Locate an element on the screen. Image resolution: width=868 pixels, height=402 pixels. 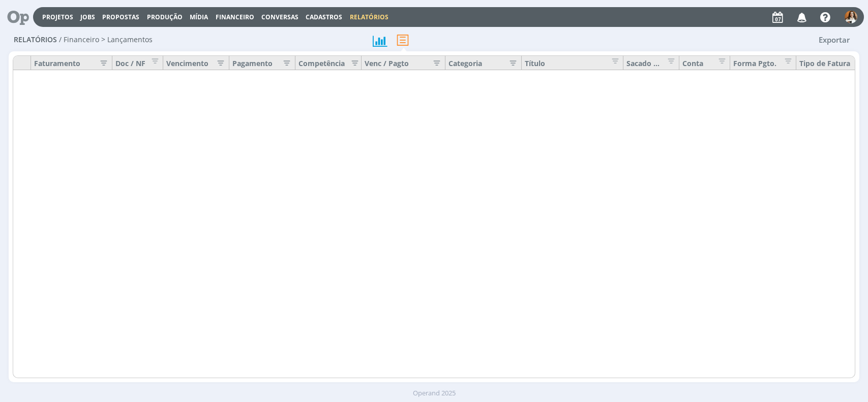
div: Faturamento is located at coordinates (71, 65).